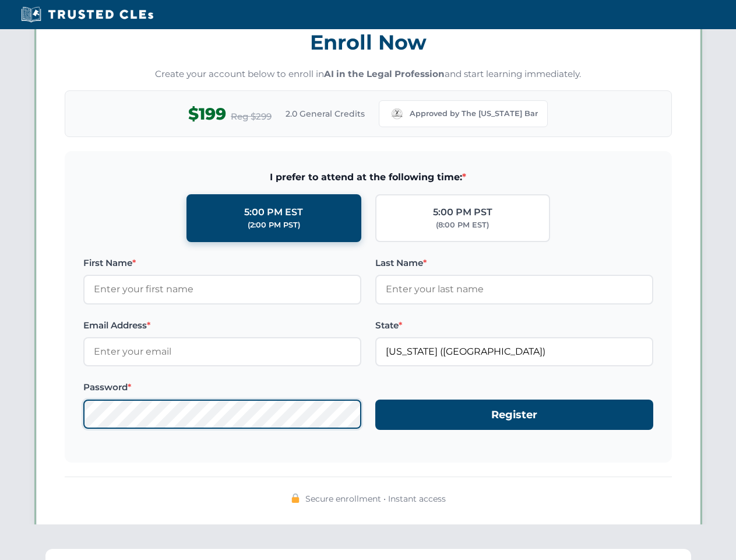 The image size is (736, 560). I want to click on img: Trusted CLEs, so click(87, 15).